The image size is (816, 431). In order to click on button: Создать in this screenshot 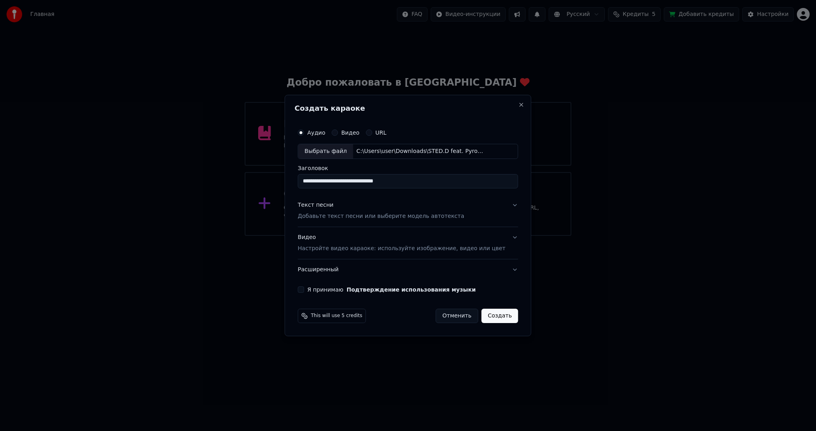, I will do `click(500, 316)`.